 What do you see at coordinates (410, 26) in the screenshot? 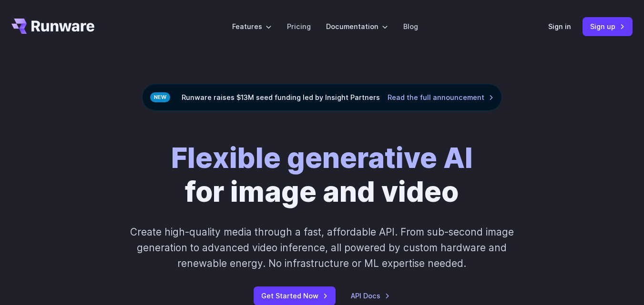
I see `a: Blog` at bounding box center [410, 26].